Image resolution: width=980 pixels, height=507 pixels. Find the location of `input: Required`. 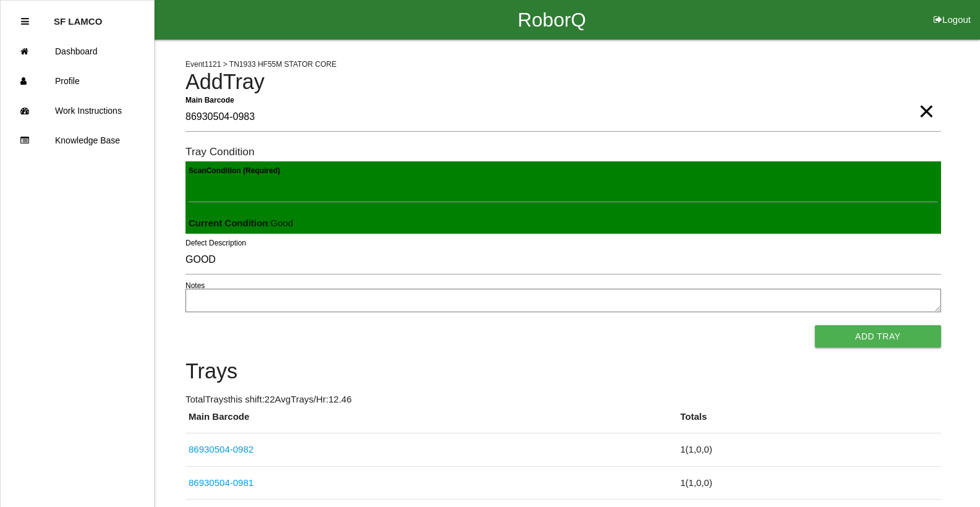

input: Required is located at coordinates (563, 118).